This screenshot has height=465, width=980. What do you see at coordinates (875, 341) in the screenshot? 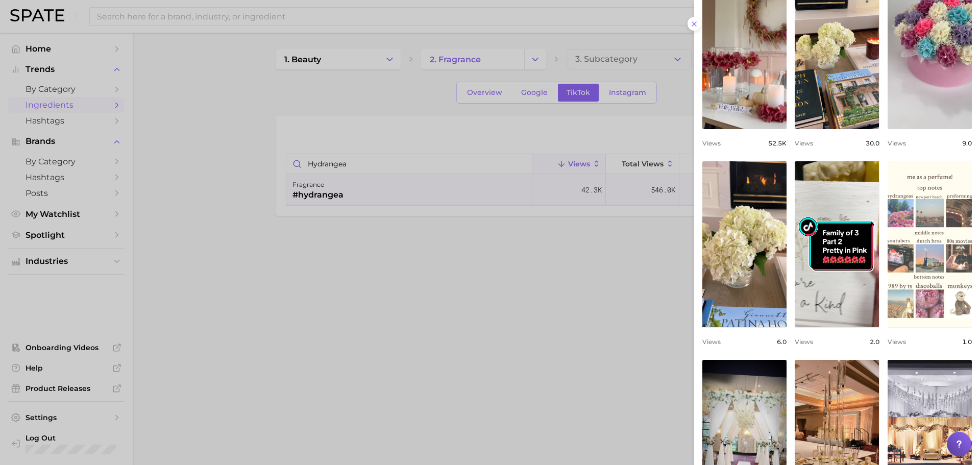
I see `span: 2.0` at bounding box center [875, 341].